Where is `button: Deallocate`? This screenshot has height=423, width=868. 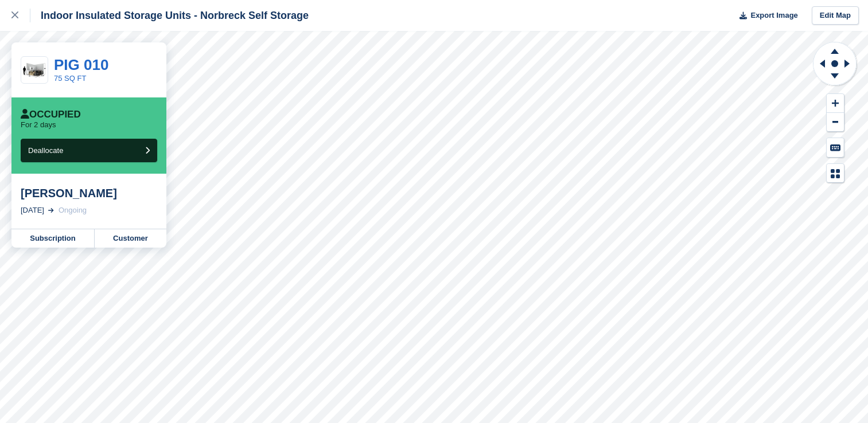 button: Deallocate is located at coordinates (89, 150).